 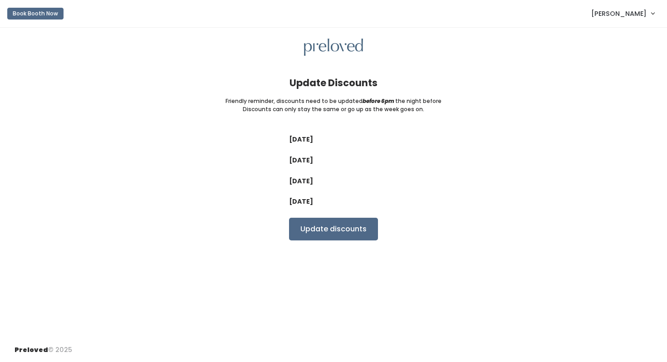 I want to click on small: Discounts can only stay the same or go up as the week goes on., so click(x=334, y=109).